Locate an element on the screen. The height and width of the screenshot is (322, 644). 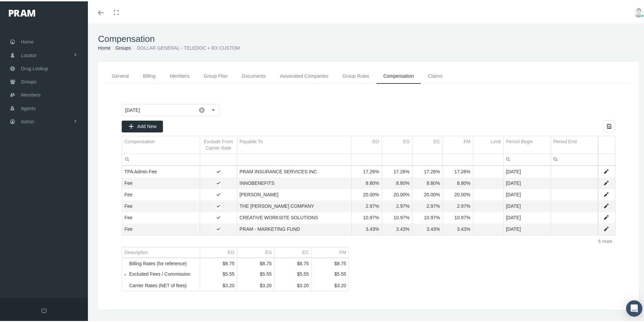
div: Payable To is located at coordinates (251, 140).